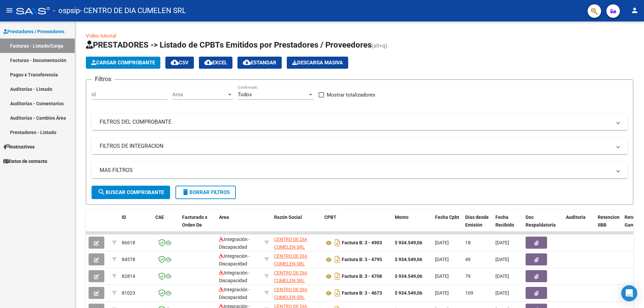 Image resolution: width=644 pixels, height=308 pixels. What do you see at coordinates (25, 161) in the screenshot?
I see `span: Datos de contacto` at bounding box center [25, 161].